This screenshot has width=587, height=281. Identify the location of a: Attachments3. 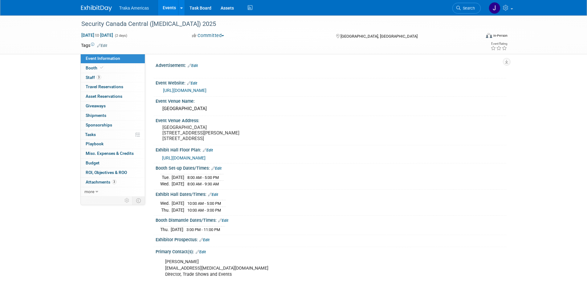
(113, 182).